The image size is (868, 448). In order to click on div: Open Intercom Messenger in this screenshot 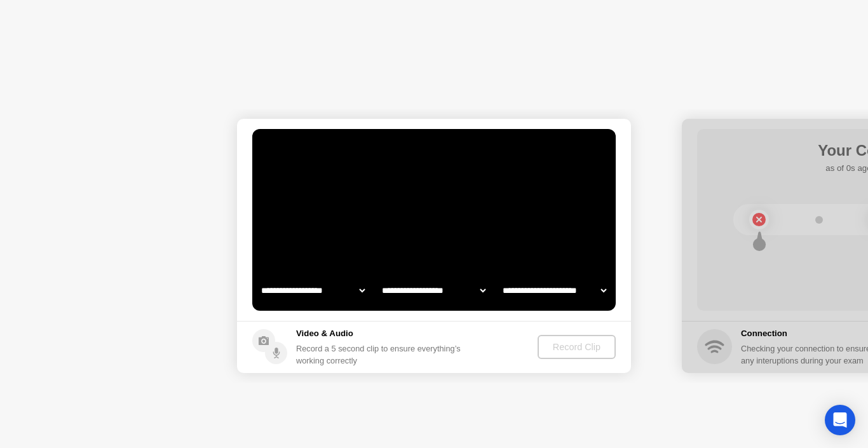, I will do `click(840, 420)`.